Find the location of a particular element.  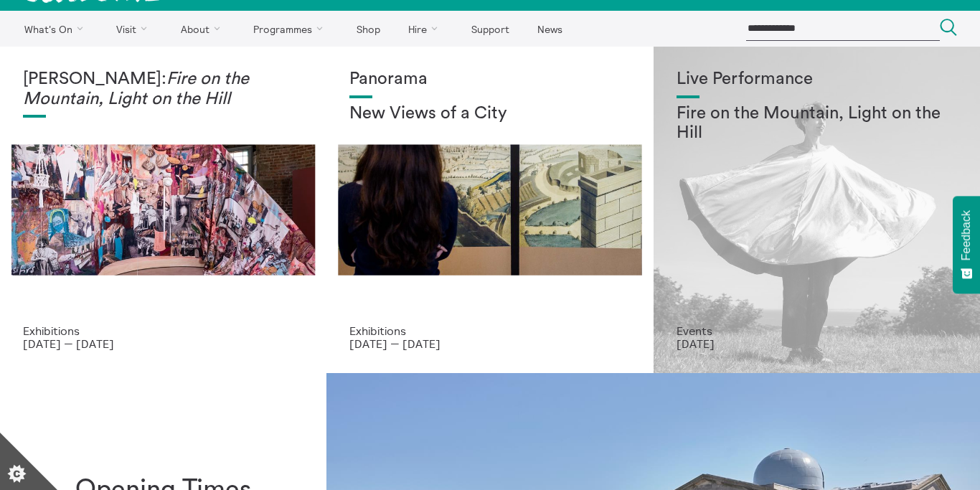

a: Support is located at coordinates (490, 28).